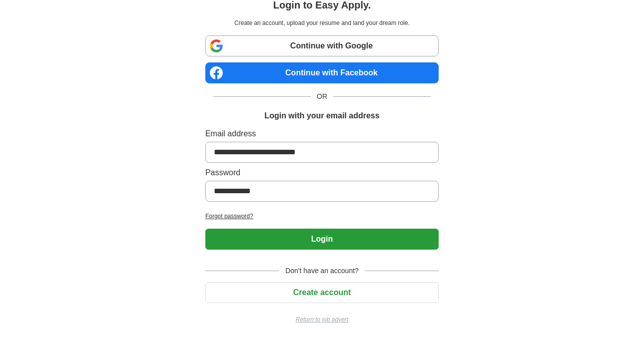 Image resolution: width=644 pixels, height=340 pixels. I want to click on label: Password, so click(322, 173).